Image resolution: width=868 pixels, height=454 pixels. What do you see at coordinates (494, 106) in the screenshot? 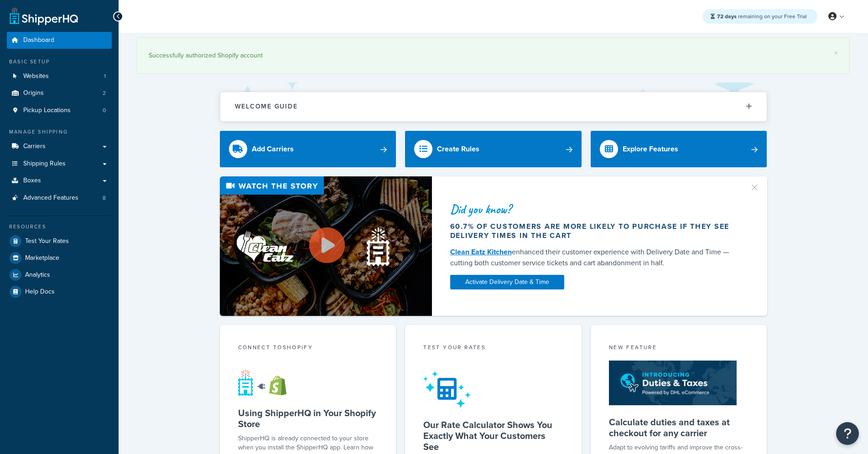
I see `button: Welcome Guide` at bounding box center [494, 106].